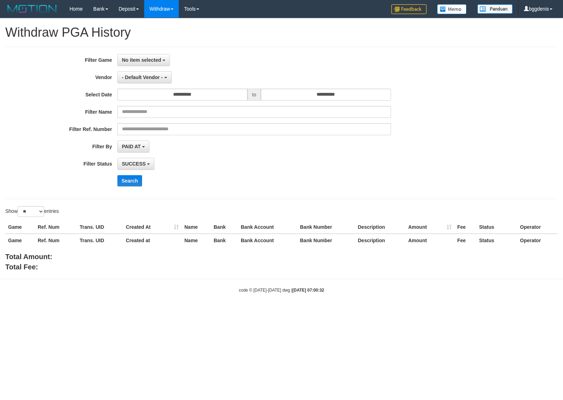 The width and height of the screenshot is (563, 400). What do you see at coordinates (22, 267) in the screenshot?
I see `b: Total Fee:` at bounding box center [22, 267].